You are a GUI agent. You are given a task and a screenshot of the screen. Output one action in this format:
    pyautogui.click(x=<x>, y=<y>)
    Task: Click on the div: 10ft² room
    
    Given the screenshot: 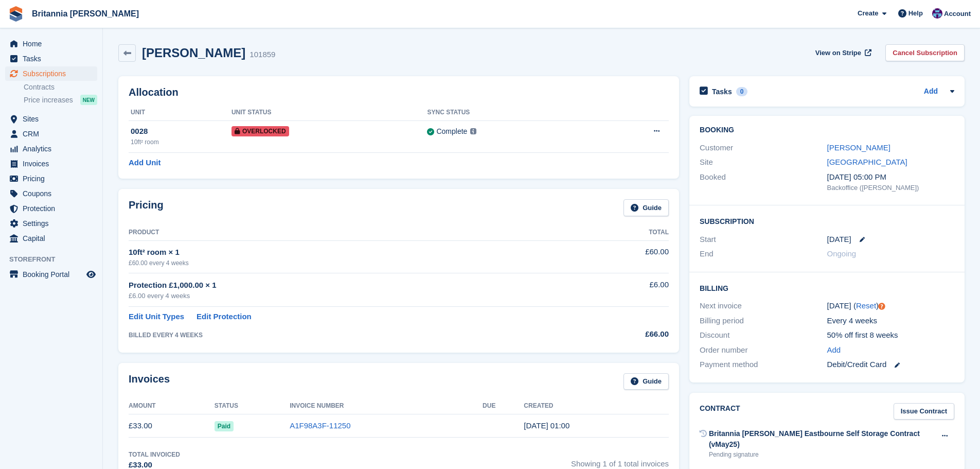 What is the action you would take?
    pyautogui.click(x=181, y=142)
    